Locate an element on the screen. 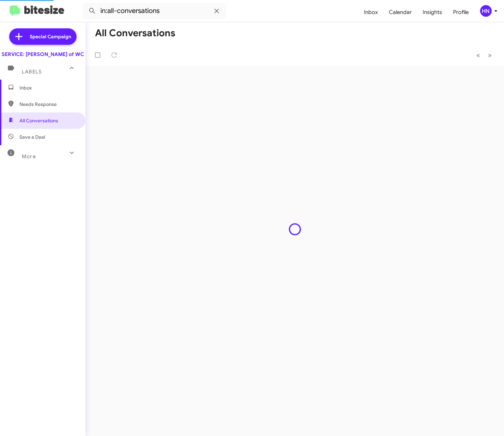  button: Previous is located at coordinates (478, 55).